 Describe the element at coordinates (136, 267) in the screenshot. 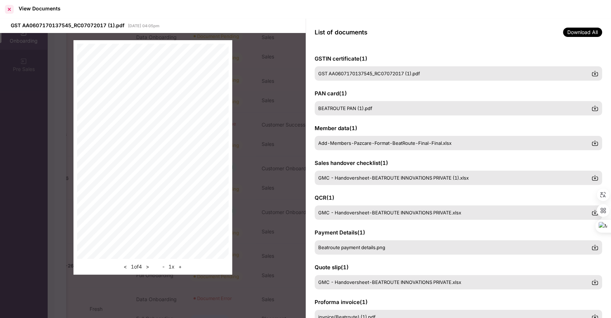

I see `div: 1 of 4` at that location.